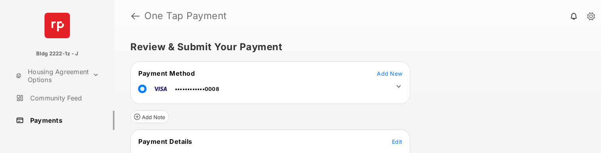  I want to click on img: svg+xml;base64,PHN2ZyB4bWxucz0iaHR0cDovL3d3dy53My5vcmcvMjAwMC9zdmciIHdpZHRoPSI2NCIgaGVpZ2h0PSI2NC..., so click(57, 25).